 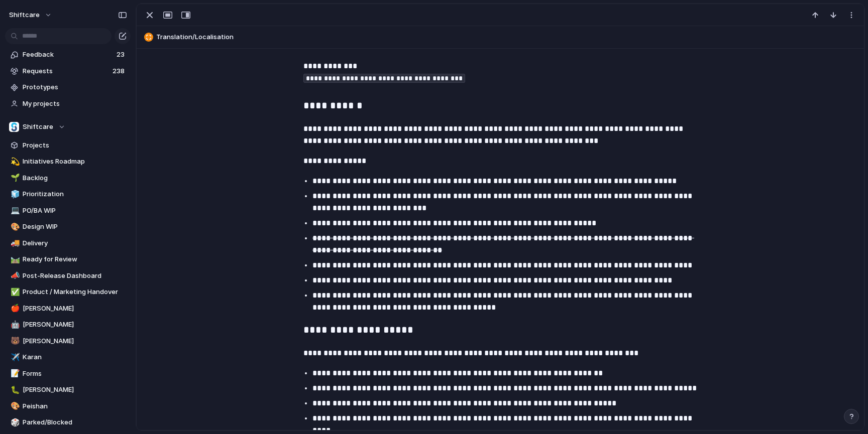 I want to click on span: My projects, so click(x=75, y=103).